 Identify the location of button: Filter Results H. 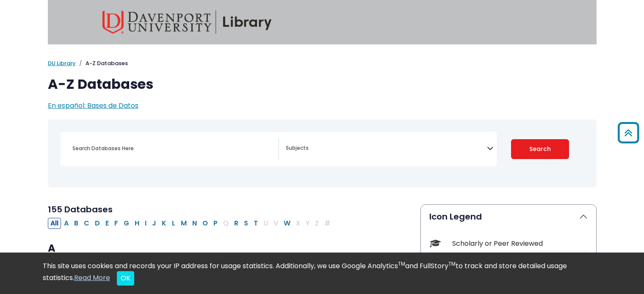
(137, 223).